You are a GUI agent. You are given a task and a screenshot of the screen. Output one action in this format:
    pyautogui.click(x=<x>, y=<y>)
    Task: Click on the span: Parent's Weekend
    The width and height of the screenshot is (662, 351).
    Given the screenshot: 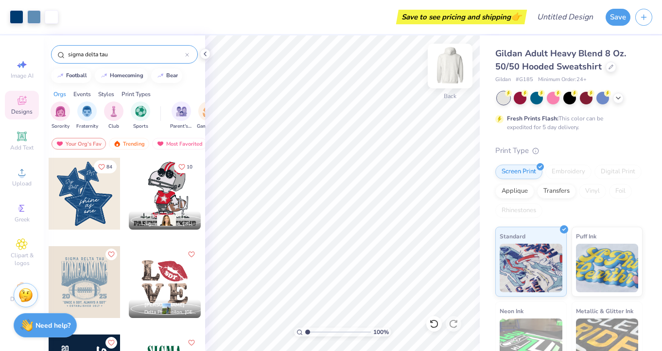 What is the action you would take?
    pyautogui.click(x=181, y=126)
    